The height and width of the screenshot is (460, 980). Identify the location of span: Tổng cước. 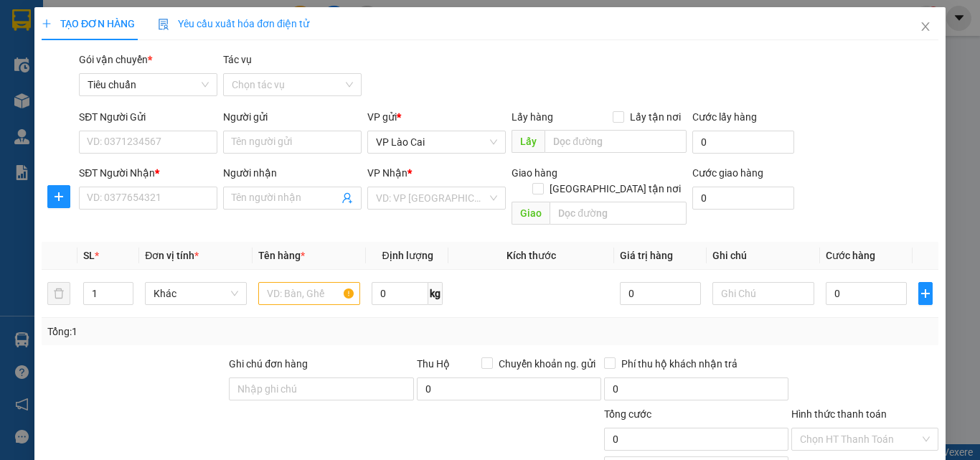
(628, 414).